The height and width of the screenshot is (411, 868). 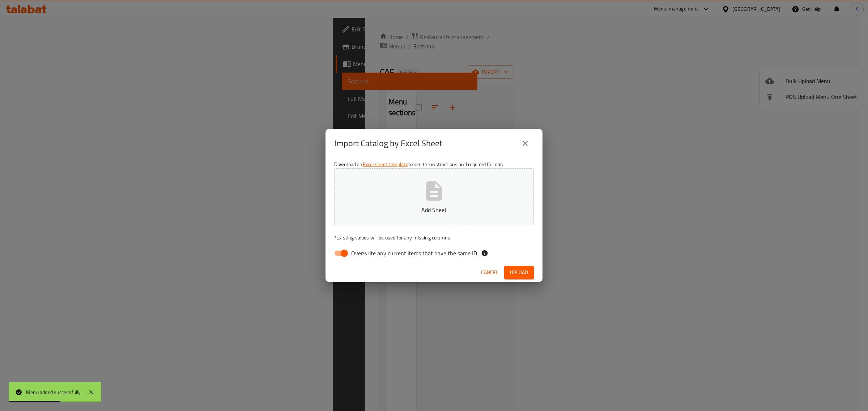 I want to click on span: Cancel, so click(x=489, y=272).